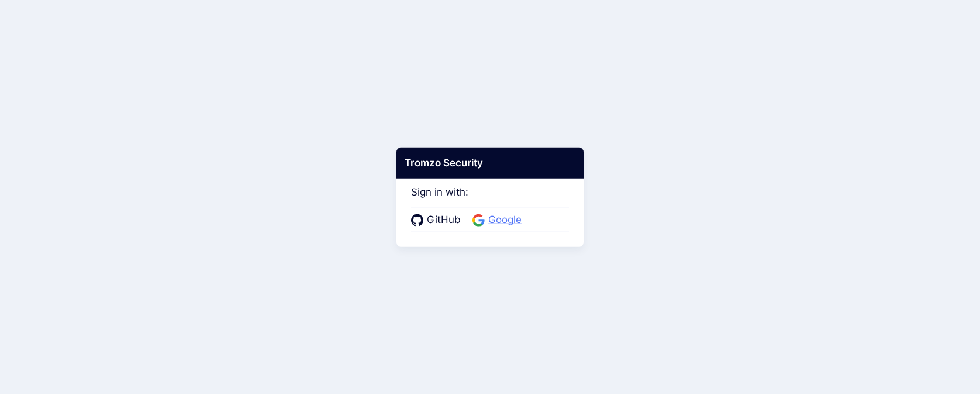 This screenshot has width=980, height=394. I want to click on a: GitHub, so click(437, 220).